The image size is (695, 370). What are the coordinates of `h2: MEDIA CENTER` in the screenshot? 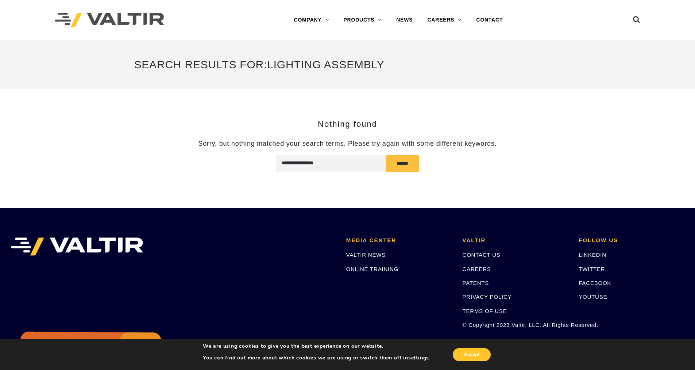 It's located at (399, 240).